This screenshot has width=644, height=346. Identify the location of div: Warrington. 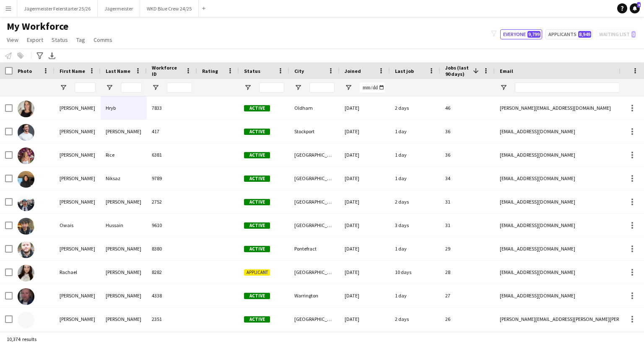
(315, 296).